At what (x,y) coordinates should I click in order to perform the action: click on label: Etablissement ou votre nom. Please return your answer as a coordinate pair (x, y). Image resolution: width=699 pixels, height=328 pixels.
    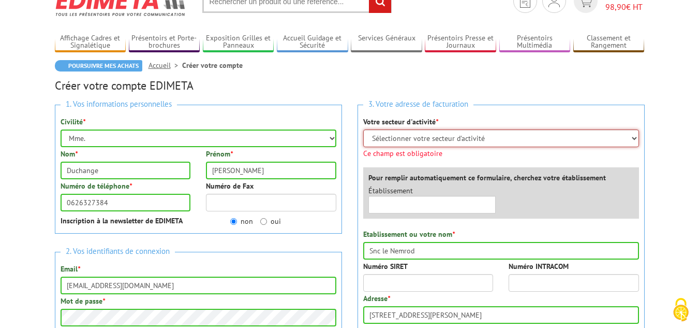
    Looking at the image, I should click on (409, 234).